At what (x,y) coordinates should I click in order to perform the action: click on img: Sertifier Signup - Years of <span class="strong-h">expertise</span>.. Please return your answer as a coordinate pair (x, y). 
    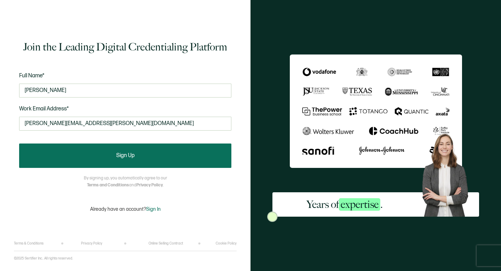
    Looking at the image, I should click on (376, 111).